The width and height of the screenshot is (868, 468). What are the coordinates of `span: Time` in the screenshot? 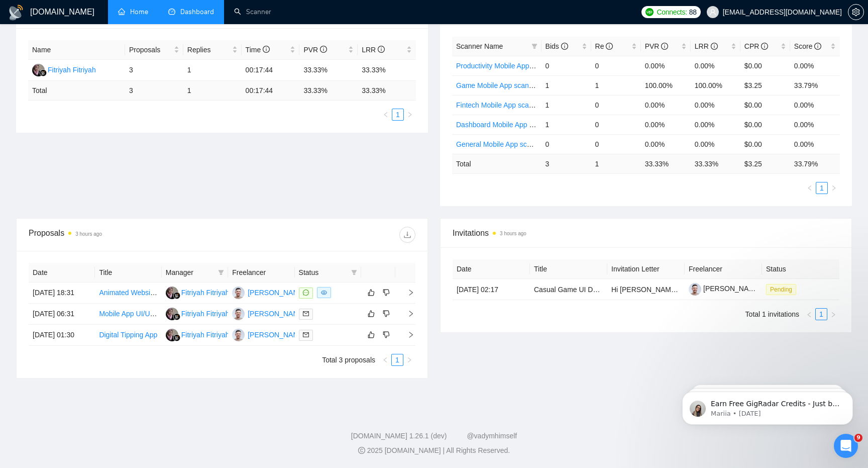 It's located at (258, 50).